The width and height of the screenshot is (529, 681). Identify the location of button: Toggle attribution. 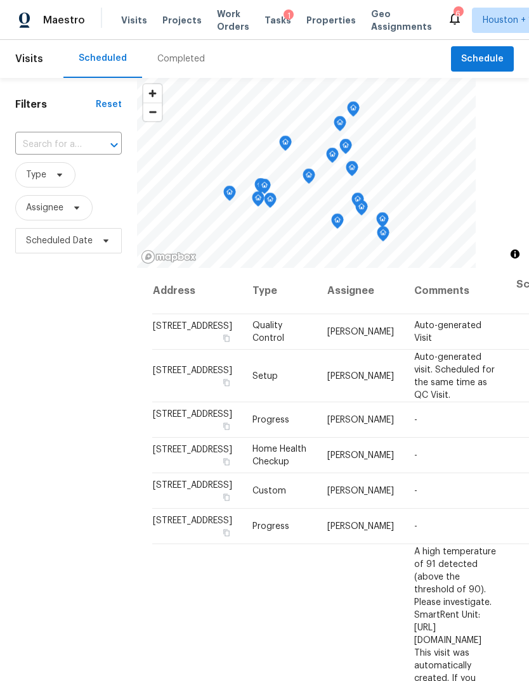
(515, 254).